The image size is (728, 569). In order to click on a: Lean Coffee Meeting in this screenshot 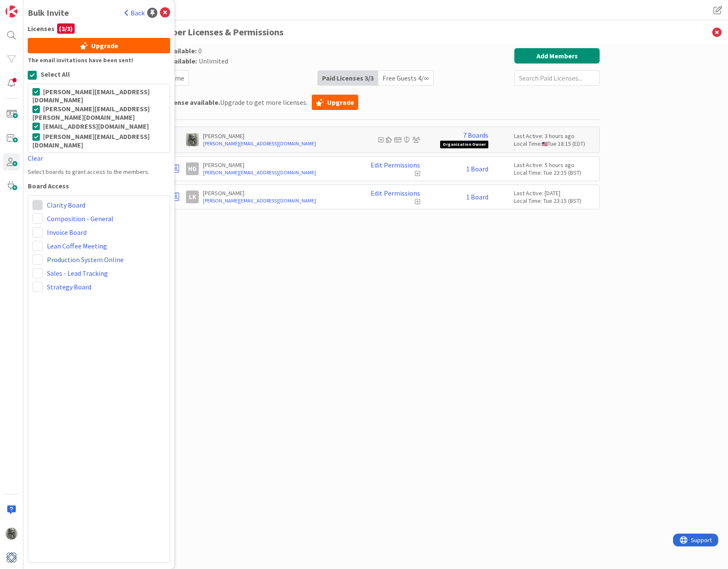, I will do `click(77, 246)`.